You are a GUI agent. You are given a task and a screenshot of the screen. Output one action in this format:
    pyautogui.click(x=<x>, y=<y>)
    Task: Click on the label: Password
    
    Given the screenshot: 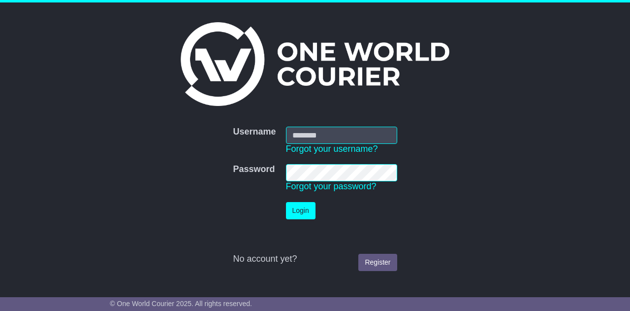 What is the action you would take?
    pyautogui.click(x=254, y=169)
    